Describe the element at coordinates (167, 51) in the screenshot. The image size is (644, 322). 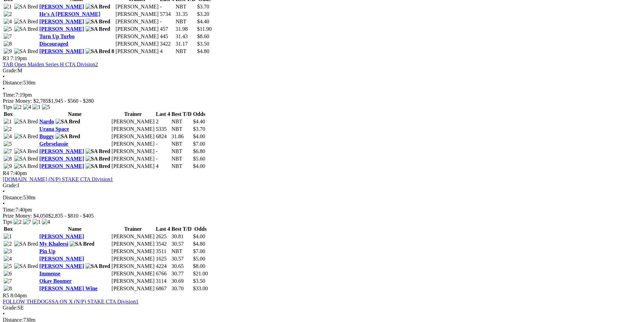
I see `td: 4` at that location.